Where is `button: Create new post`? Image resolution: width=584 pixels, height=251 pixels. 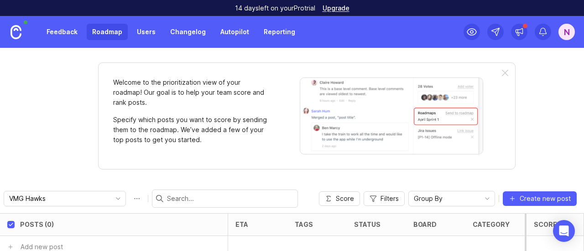
button: Create new post is located at coordinates (540, 199).